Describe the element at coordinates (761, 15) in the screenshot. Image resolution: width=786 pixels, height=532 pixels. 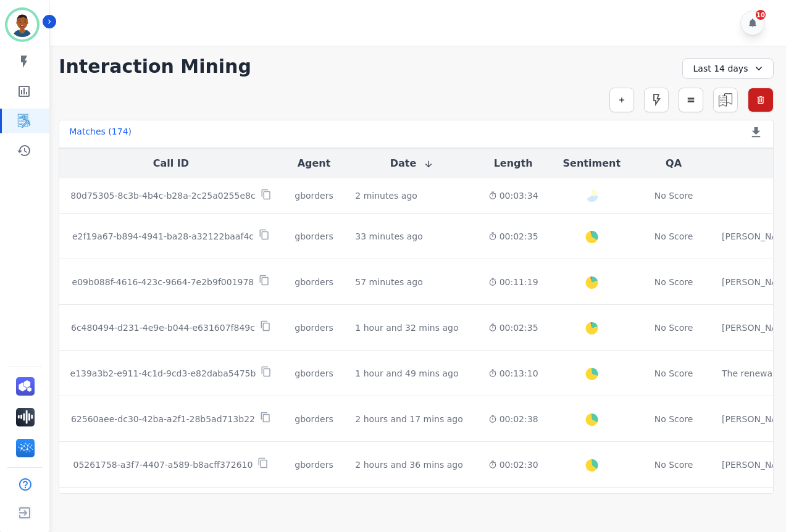
I see `div: 10` at that location.